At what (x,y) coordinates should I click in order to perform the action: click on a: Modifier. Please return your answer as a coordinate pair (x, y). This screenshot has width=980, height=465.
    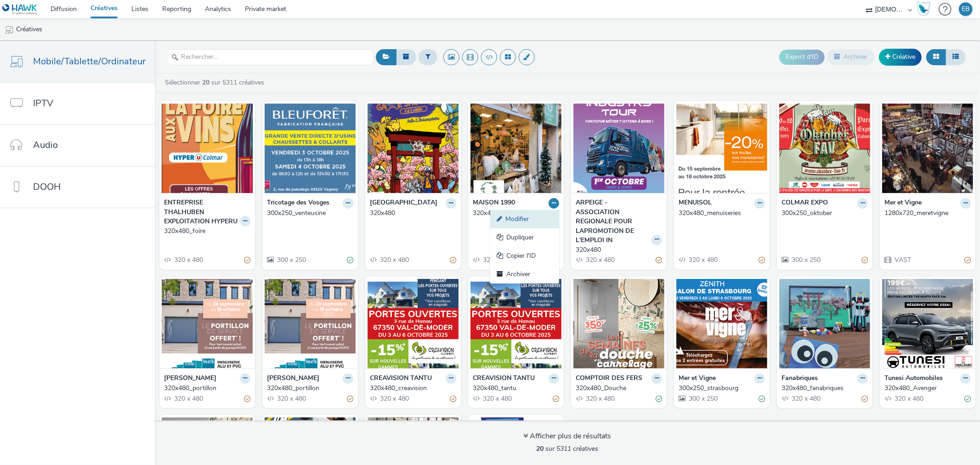
    Looking at the image, I should click on (525, 219).